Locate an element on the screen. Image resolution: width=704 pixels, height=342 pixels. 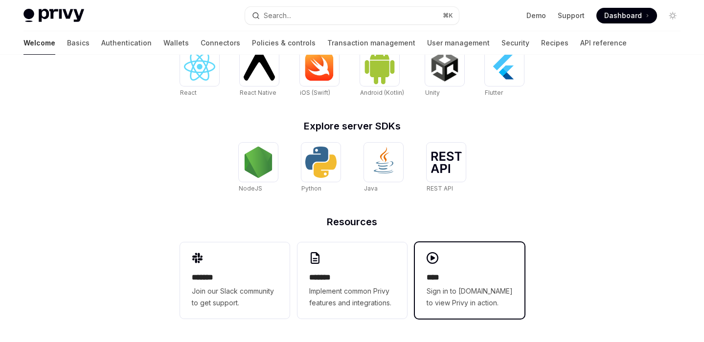
a: ReactReact is located at coordinates (200, 72).